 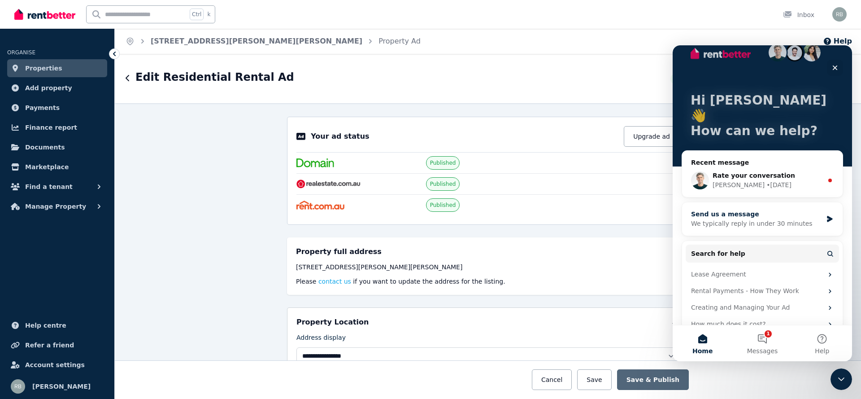 What do you see at coordinates (90, 117) in the screenshot?
I see `div: Recent message` at bounding box center [90, 117].